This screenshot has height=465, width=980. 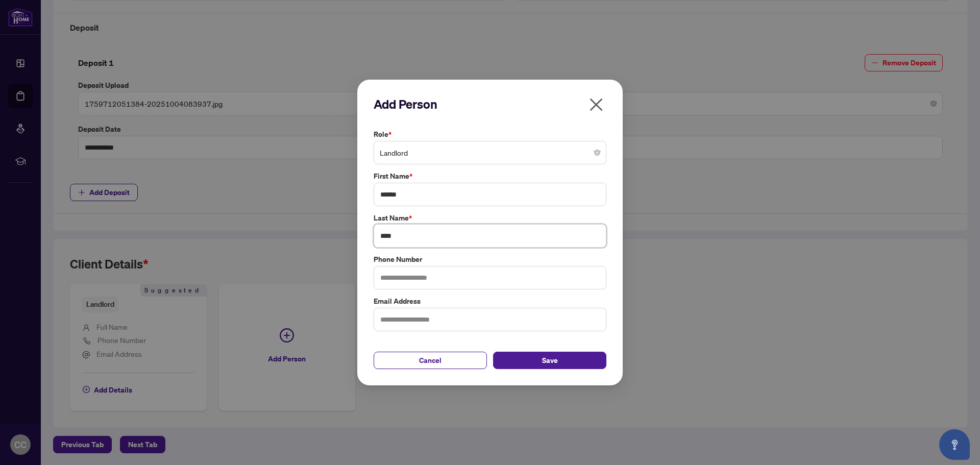 I want to click on label: Phone Number, so click(x=490, y=259).